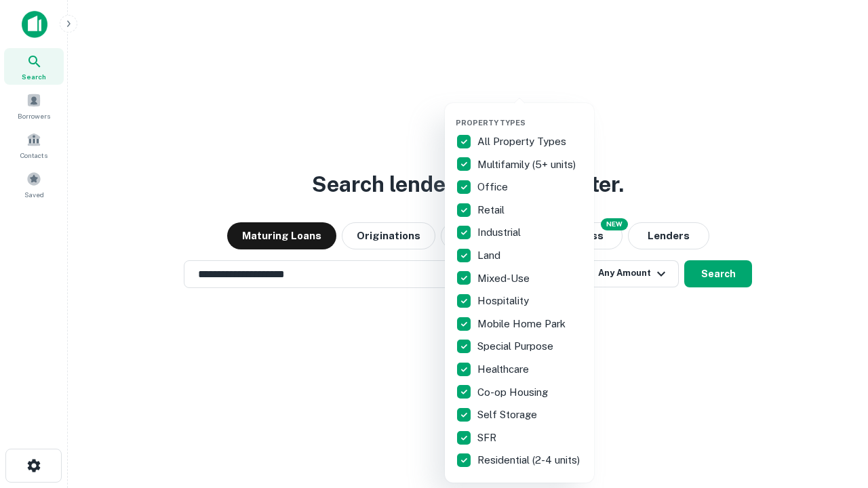  What do you see at coordinates (488, 438) in the screenshot?
I see `p: SFR` at bounding box center [488, 438].